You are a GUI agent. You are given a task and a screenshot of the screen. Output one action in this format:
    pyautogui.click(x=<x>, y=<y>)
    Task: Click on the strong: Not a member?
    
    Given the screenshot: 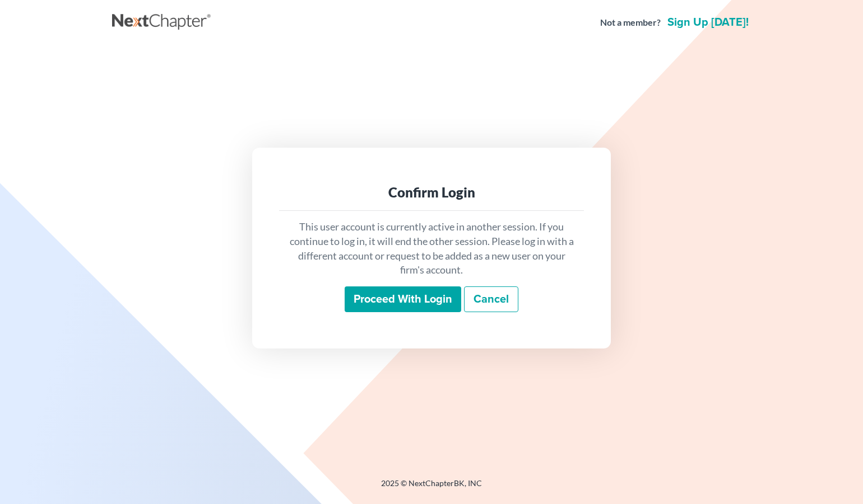 What is the action you would take?
    pyautogui.click(x=631, y=23)
    